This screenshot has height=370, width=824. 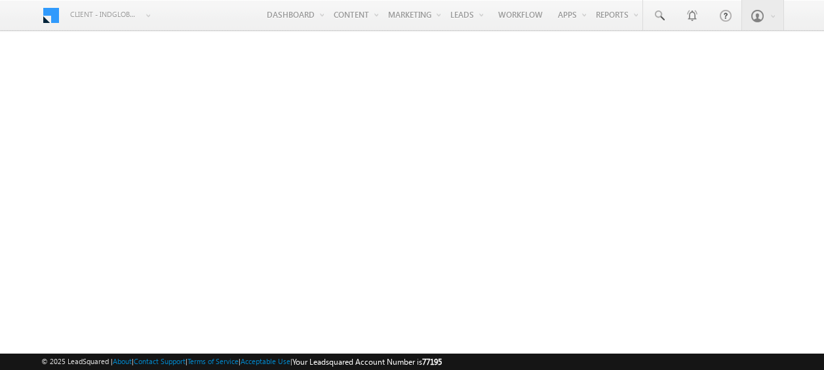 What do you see at coordinates (122, 361) in the screenshot?
I see `a: About` at bounding box center [122, 361].